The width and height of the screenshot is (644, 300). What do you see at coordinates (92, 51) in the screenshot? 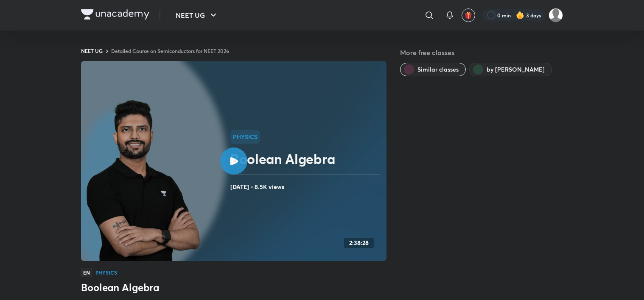
I see `a: NEET UG` at bounding box center [92, 51].